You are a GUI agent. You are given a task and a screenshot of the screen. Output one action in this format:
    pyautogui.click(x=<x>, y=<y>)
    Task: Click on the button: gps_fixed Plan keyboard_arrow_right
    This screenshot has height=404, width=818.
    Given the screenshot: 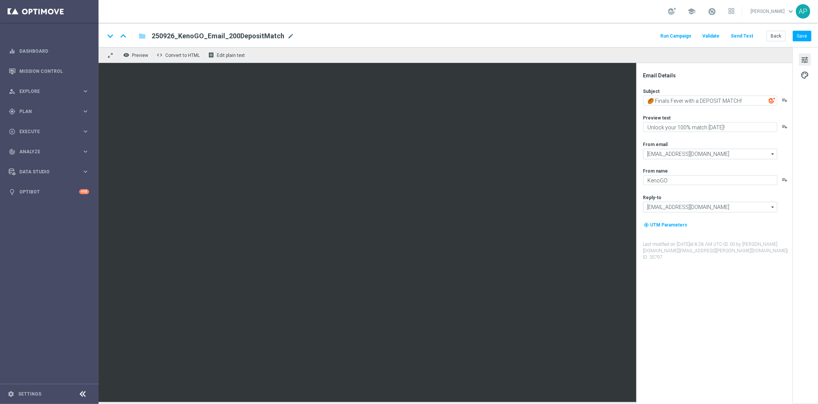 What is the action you would take?
    pyautogui.click(x=49, y=111)
    